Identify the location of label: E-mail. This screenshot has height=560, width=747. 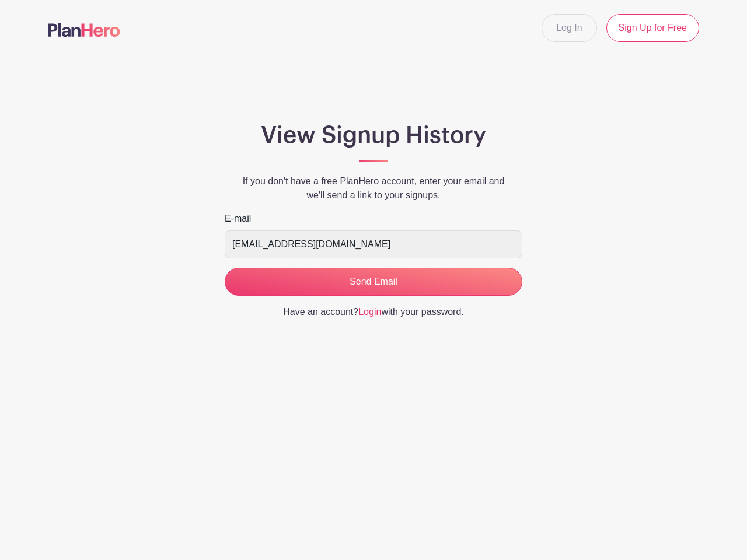
(237, 219).